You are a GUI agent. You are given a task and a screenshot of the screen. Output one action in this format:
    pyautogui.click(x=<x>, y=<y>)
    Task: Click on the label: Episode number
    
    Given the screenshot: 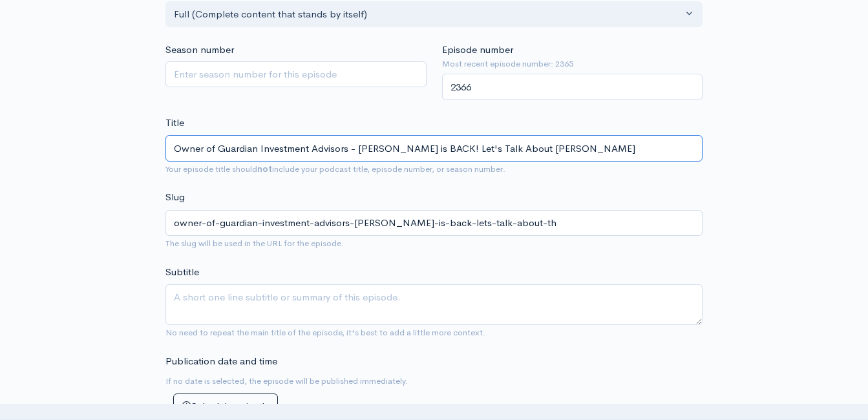 What is the action you would take?
    pyautogui.click(x=478, y=49)
    